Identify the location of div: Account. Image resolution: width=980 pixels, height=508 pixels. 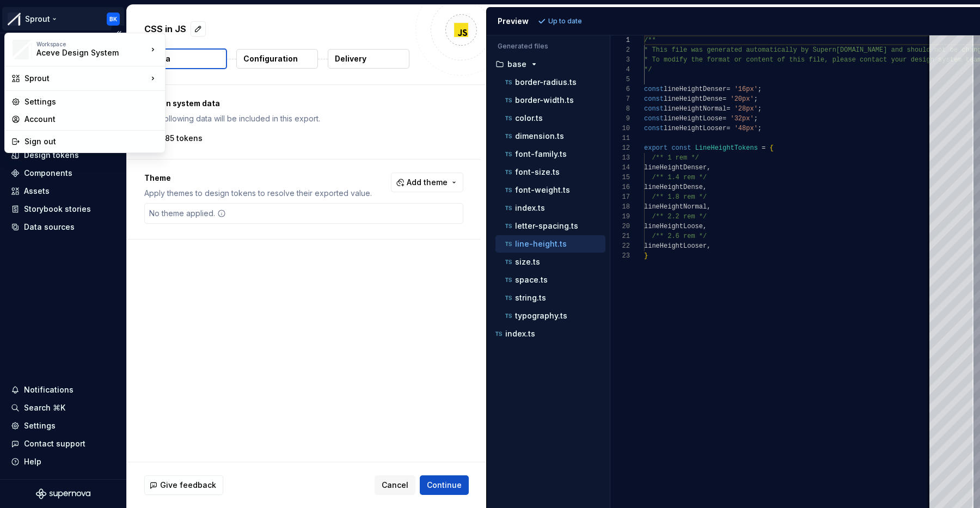
(91, 119).